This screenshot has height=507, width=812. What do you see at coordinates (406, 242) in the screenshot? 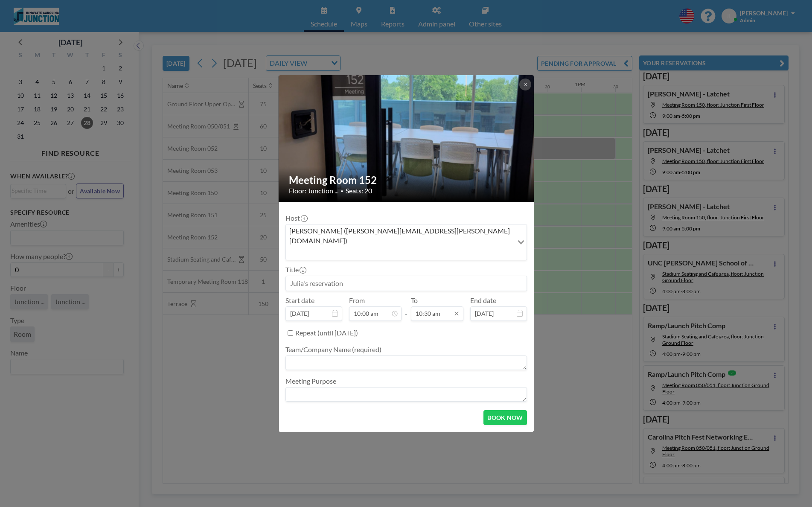
I see `div: Search for option` at bounding box center [406, 242].